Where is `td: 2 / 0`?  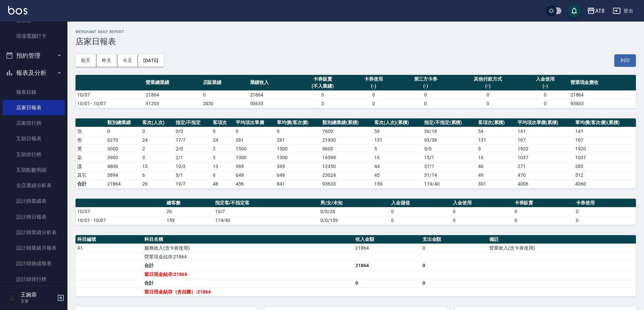
td: 2 / 0 is located at coordinates (192, 149).